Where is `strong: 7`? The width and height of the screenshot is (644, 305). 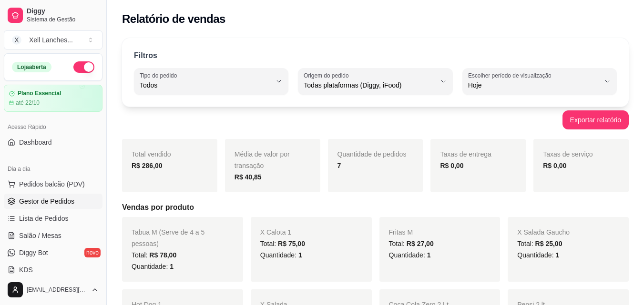 strong: 7 is located at coordinates (339, 166).